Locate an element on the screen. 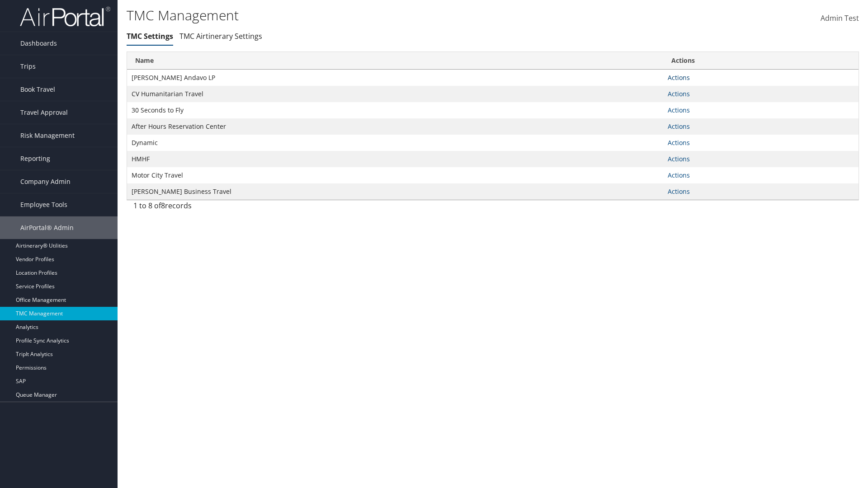 This screenshot has width=868, height=488. span: 8 is located at coordinates (163, 206).